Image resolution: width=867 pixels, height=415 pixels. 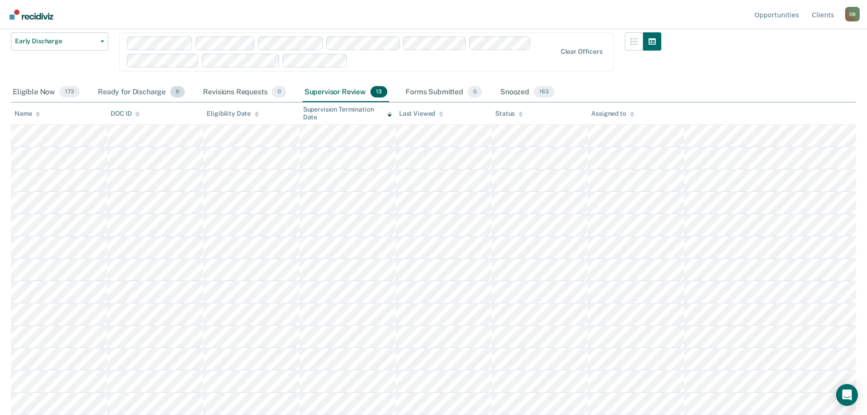 What do you see at coordinates (27, 113) in the screenshot?
I see `div: Name` at bounding box center [27, 113].